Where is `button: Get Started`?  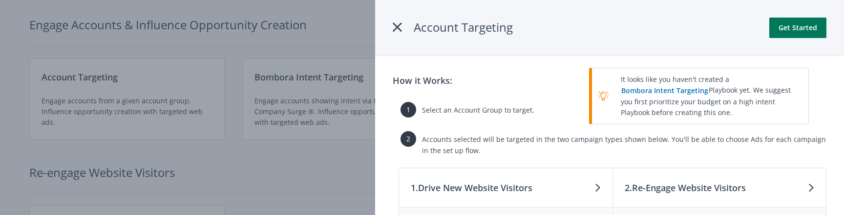
button: Get Started is located at coordinates (797, 28).